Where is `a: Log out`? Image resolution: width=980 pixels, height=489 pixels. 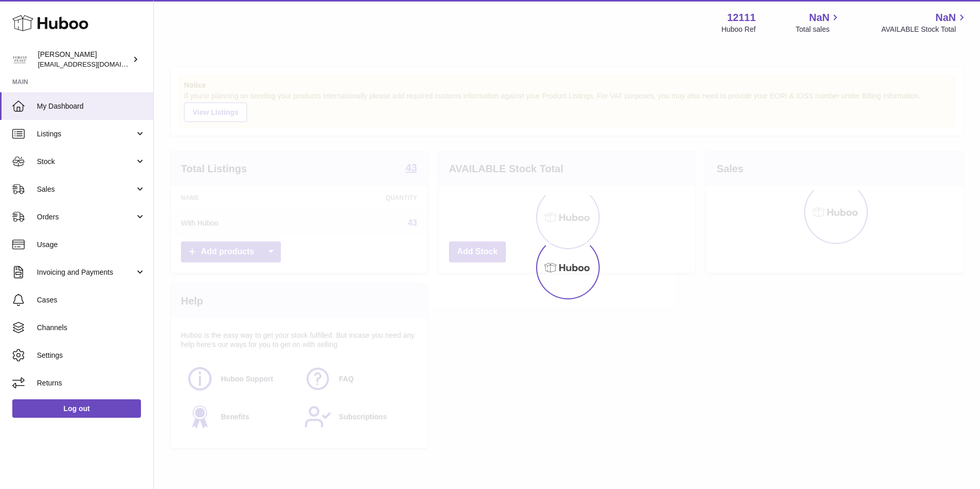 a: Log out is located at coordinates (76, 409).